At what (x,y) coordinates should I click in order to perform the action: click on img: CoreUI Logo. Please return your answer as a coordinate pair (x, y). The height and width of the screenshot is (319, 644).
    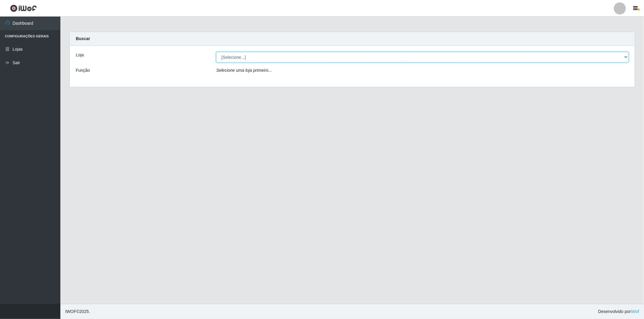
    Looking at the image, I should click on (23, 8).